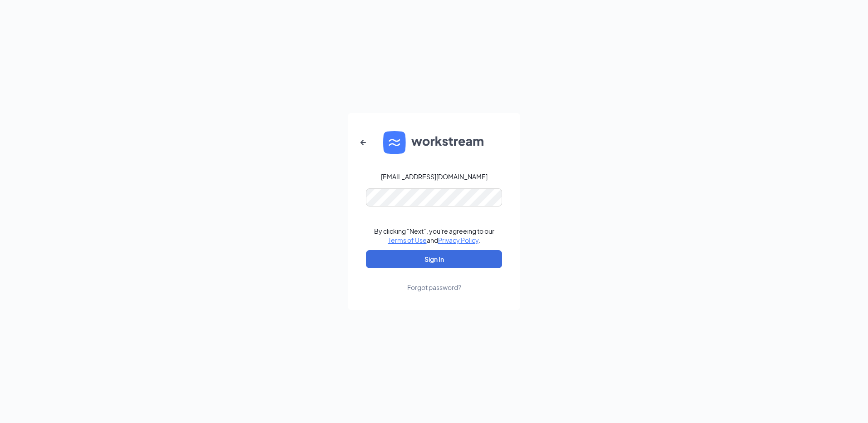 The image size is (868, 423). What do you see at coordinates (434, 287) in the screenshot?
I see `div: Forgot password?` at bounding box center [434, 287].